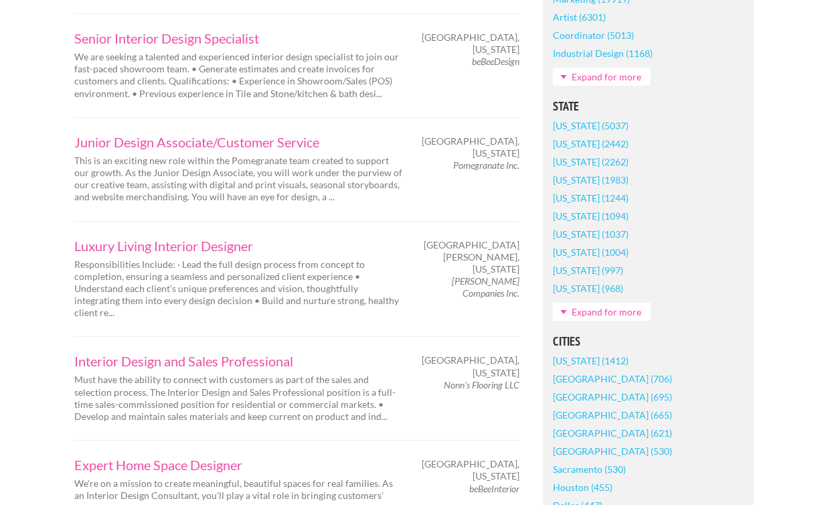  Describe the element at coordinates (238, 38) in the screenshot. I see `a: Senior Interior Design Specialist` at that location.